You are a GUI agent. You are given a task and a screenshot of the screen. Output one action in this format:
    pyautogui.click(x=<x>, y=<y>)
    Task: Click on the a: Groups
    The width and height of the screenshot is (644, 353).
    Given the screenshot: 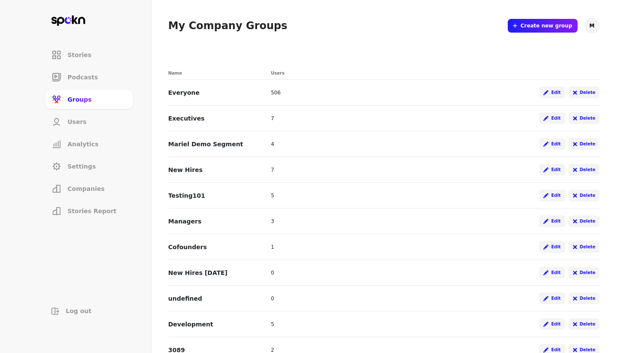 What is the action you would take?
    pyautogui.click(x=89, y=99)
    